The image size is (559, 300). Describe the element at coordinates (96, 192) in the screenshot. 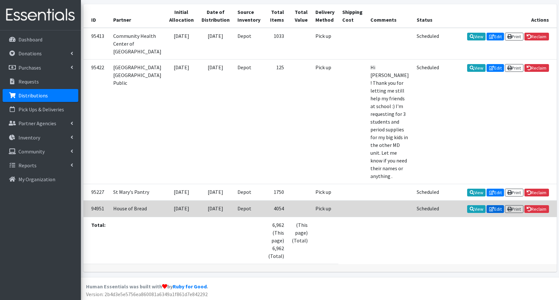

I see `td: 95227` at that location.